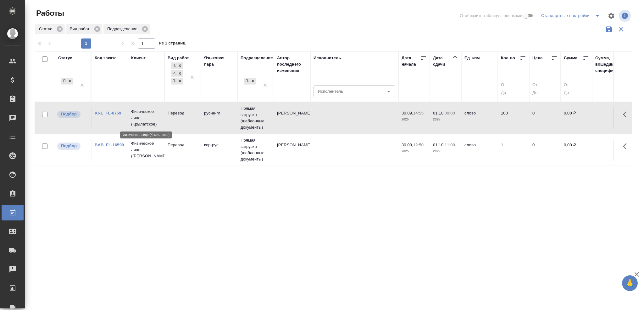  I want to click on div: Сумма, so click(571, 58).